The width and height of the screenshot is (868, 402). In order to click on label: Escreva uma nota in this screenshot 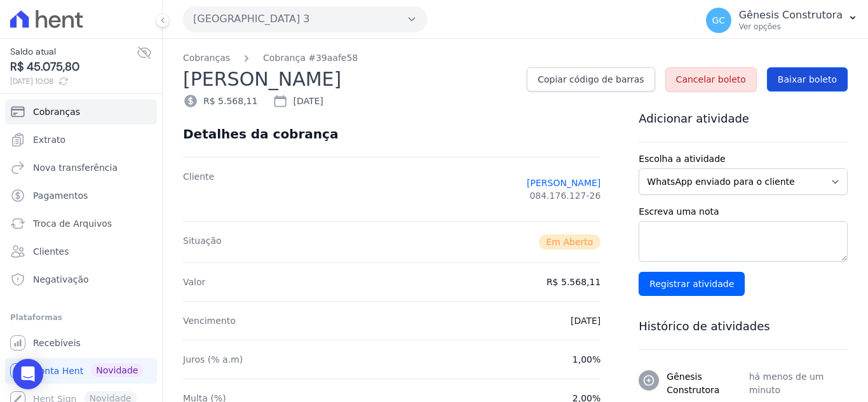, I will do `click(743, 212)`.